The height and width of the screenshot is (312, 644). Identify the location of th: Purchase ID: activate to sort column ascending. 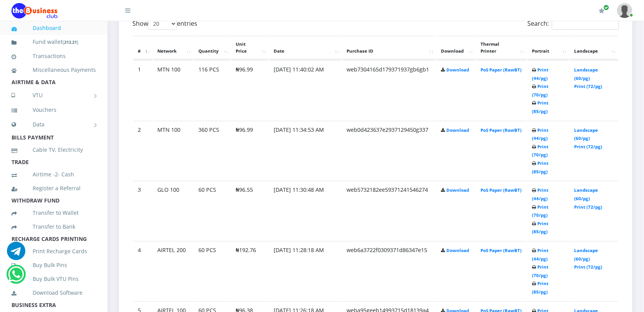
(389, 48).